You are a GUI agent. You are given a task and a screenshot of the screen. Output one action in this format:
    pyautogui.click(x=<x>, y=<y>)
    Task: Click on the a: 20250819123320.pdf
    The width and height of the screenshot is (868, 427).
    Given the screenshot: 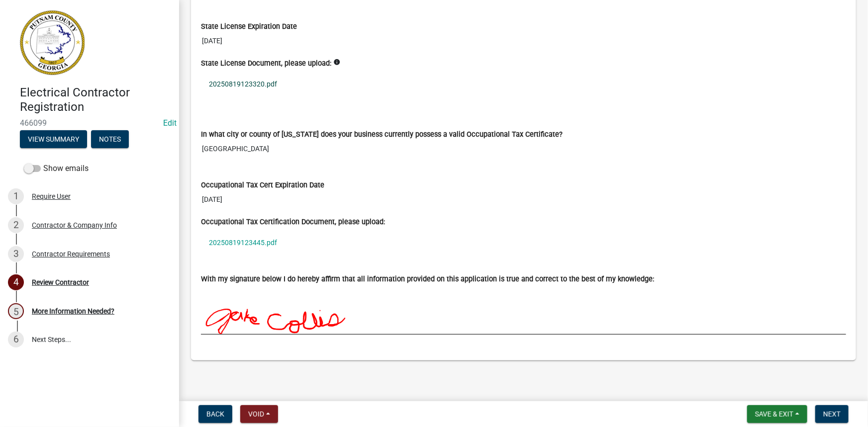 What is the action you would take?
    pyautogui.click(x=523, y=84)
    